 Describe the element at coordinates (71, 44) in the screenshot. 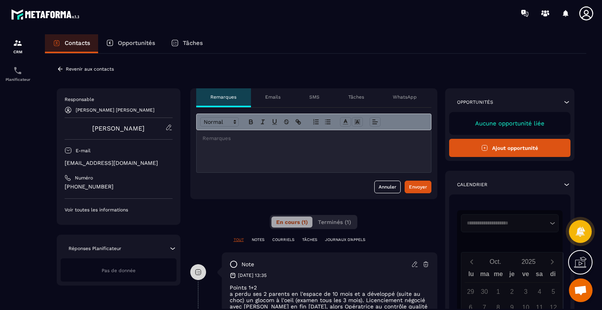

I see `a: Contacts` at that location.